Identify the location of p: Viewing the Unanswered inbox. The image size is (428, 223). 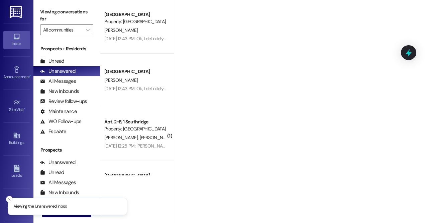
(40, 206).